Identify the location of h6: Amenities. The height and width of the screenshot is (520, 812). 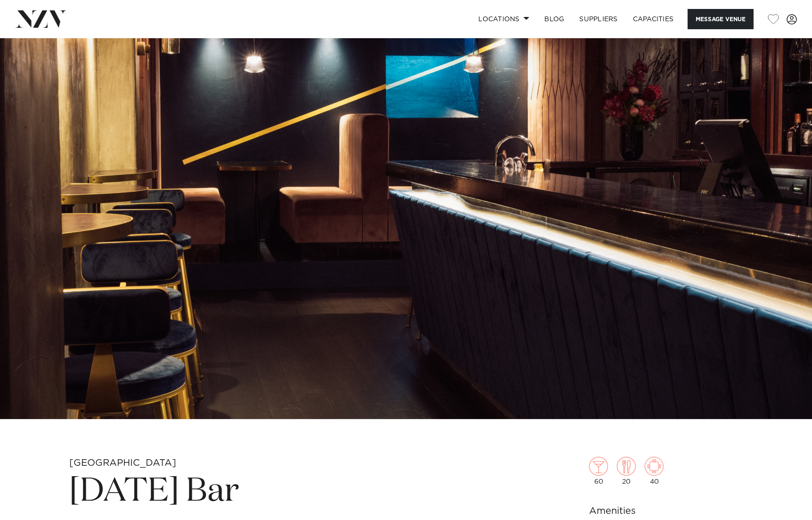
(666, 511).